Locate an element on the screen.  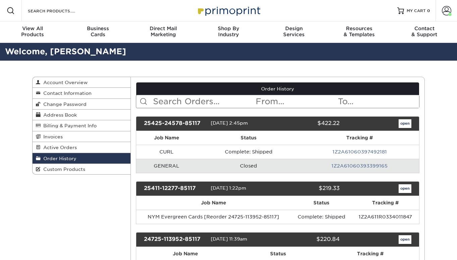
input: Search Orders... is located at coordinates (204, 102).